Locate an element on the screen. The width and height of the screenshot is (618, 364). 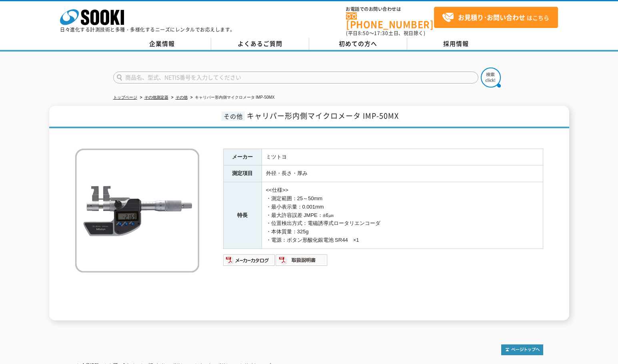
a: よくあるご質問 is located at coordinates (260, 44).